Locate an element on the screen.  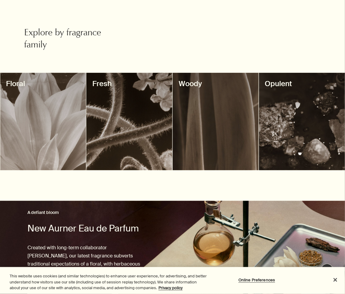
button: Live Assistance is located at coordinates (327, 270).